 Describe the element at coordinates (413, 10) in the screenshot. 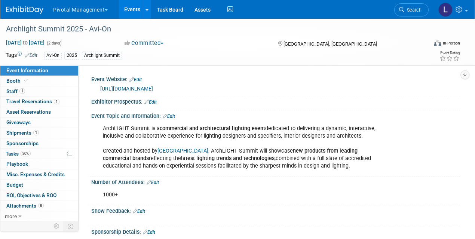

I see `span: Search` at that location.